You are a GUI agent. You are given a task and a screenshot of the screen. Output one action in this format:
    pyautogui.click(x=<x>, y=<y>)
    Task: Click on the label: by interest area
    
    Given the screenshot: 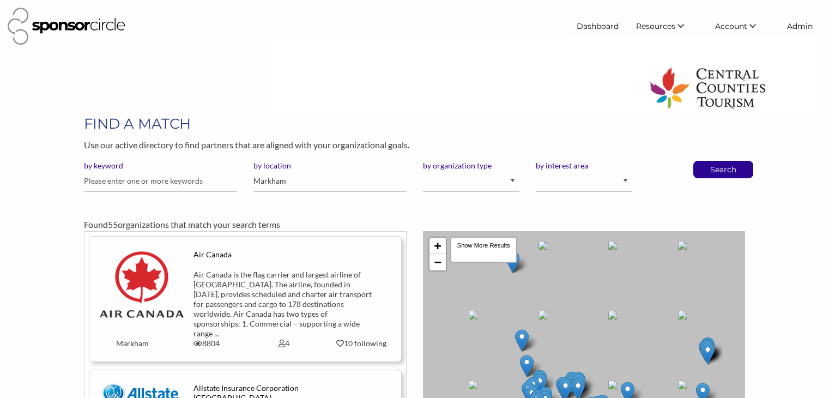 What is the action you would take?
    pyautogui.click(x=584, y=166)
    